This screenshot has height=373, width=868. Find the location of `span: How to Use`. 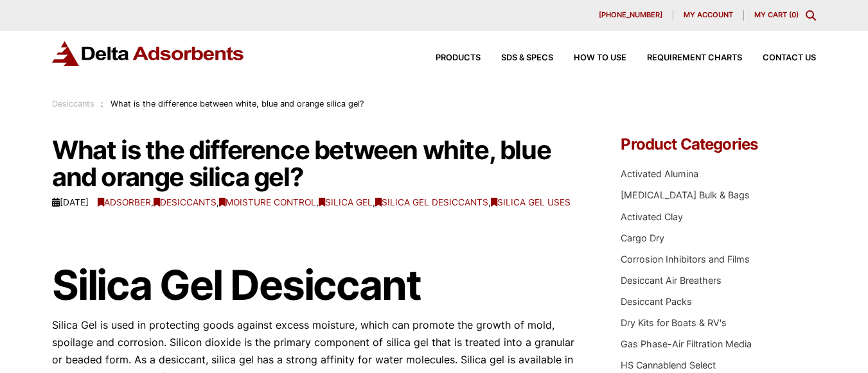

span: How to Use is located at coordinates (600, 58).